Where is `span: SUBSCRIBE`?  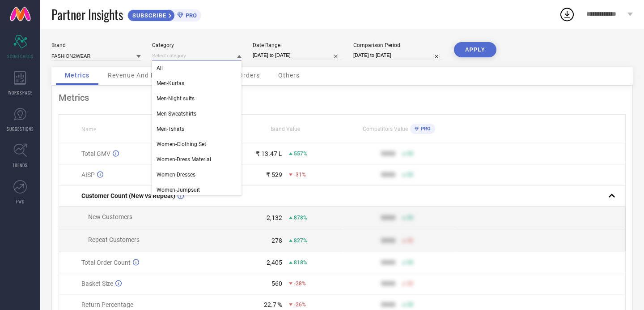 span: SUBSCRIBE is located at coordinates (148, 15).